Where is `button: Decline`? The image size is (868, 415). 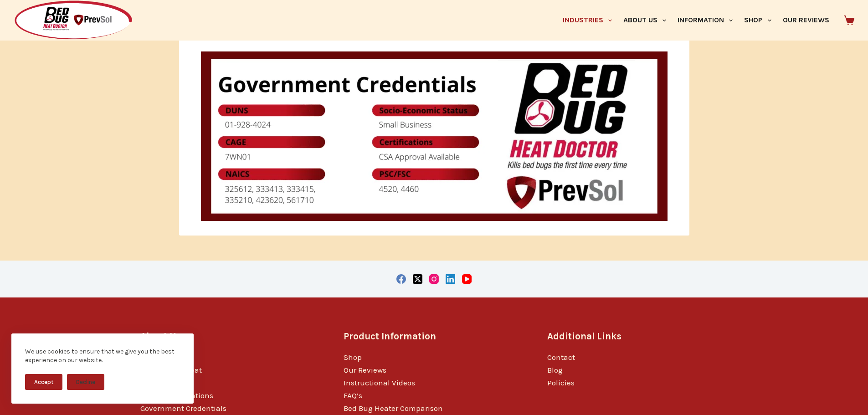 button: Decline is located at coordinates (85, 382).